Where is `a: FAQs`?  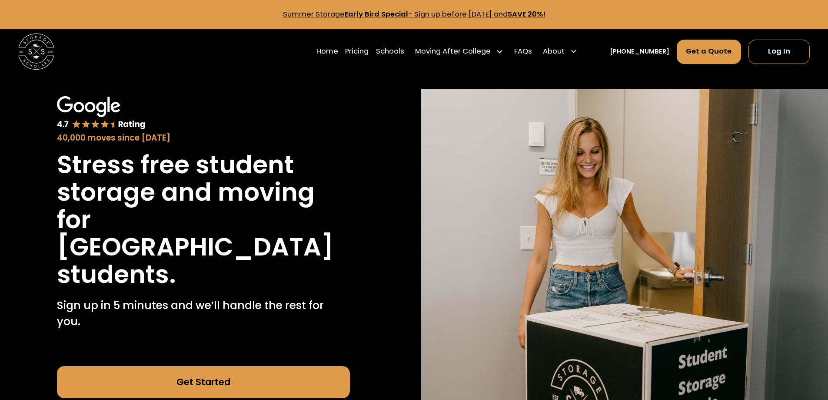
a: FAQs is located at coordinates (523, 51).